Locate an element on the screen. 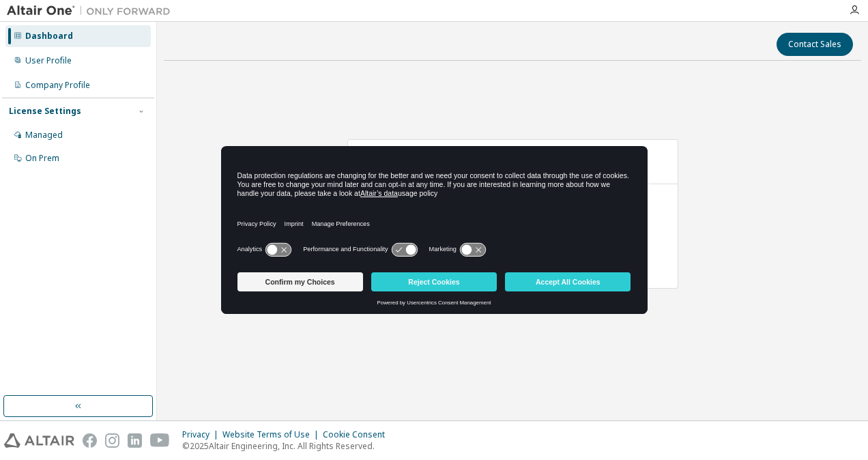 This screenshot has height=460, width=868. img: facebook.svg is located at coordinates (89, 440).